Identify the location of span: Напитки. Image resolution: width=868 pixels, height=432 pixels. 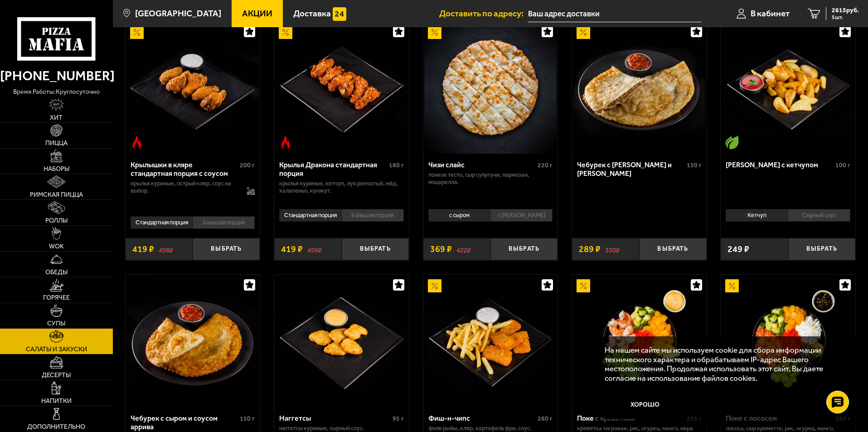
(56, 402).